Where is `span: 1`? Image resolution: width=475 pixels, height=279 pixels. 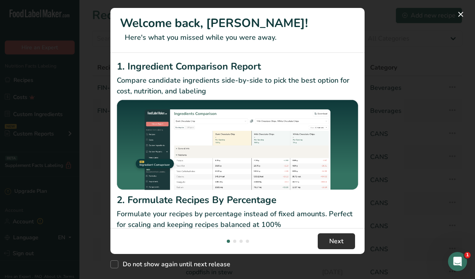 span: 1 is located at coordinates (467, 255).